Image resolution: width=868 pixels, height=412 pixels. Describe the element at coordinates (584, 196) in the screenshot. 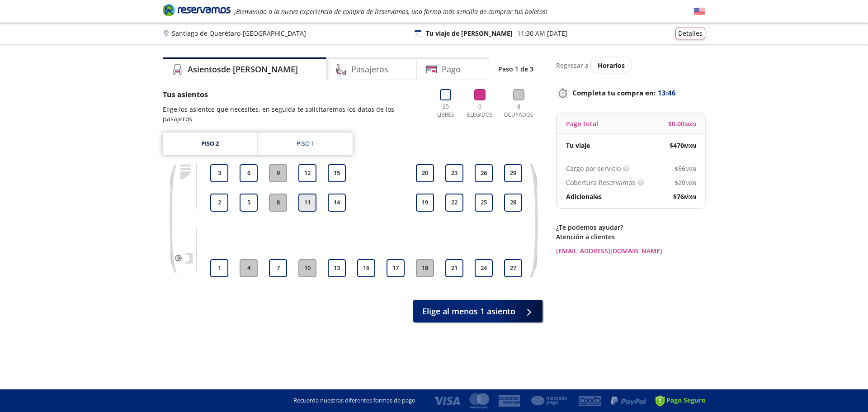

I see `p: Adicionales` at that location.